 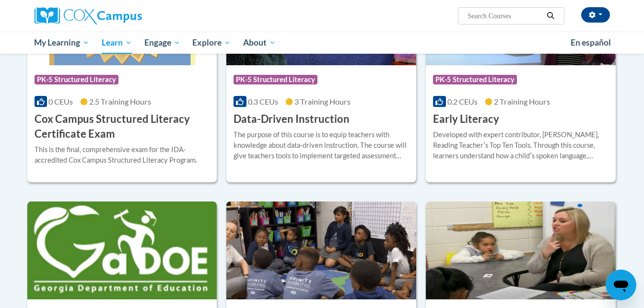 I want to click on a: En español, so click(x=591, y=43).